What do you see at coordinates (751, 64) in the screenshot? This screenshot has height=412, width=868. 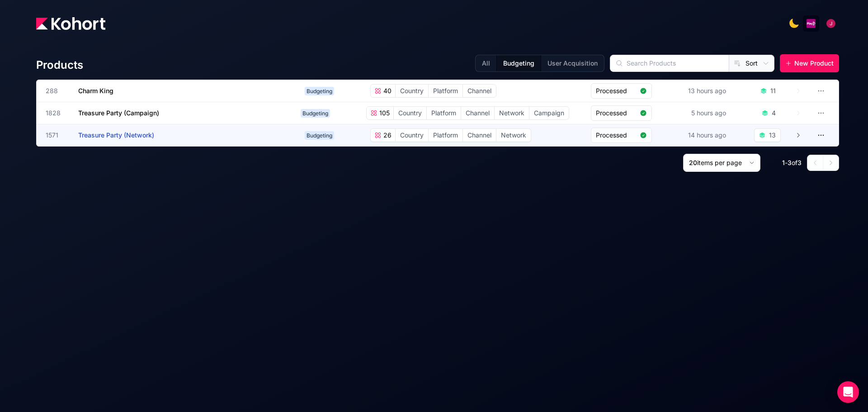 I see `span: Sort` at bounding box center [751, 64].